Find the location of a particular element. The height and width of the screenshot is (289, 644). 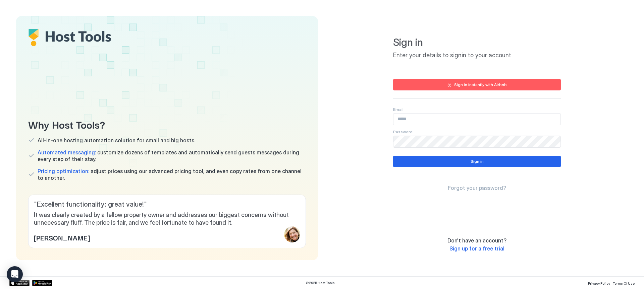

span: Automated messaging: is located at coordinates (67, 152).